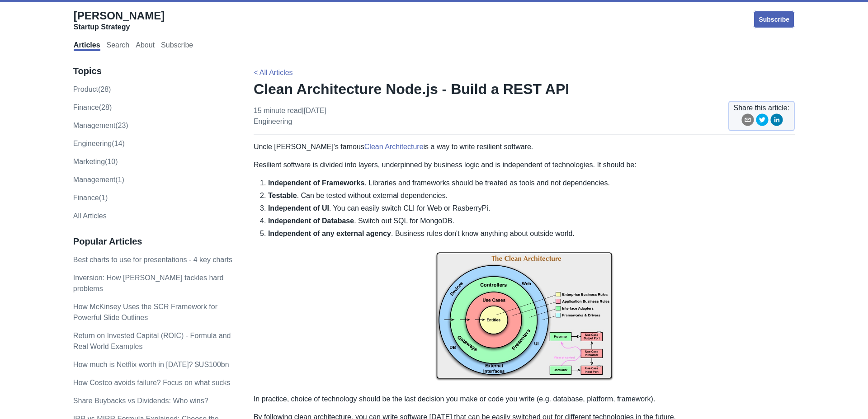 Image resolution: width=868 pixels, height=419 pixels. What do you see at coordinates (524, 165) in the screenshot?
I see `p: Resilient software is divided into layers, underpinned by business logic and is independent of te...` at bounding box center [524, 165].